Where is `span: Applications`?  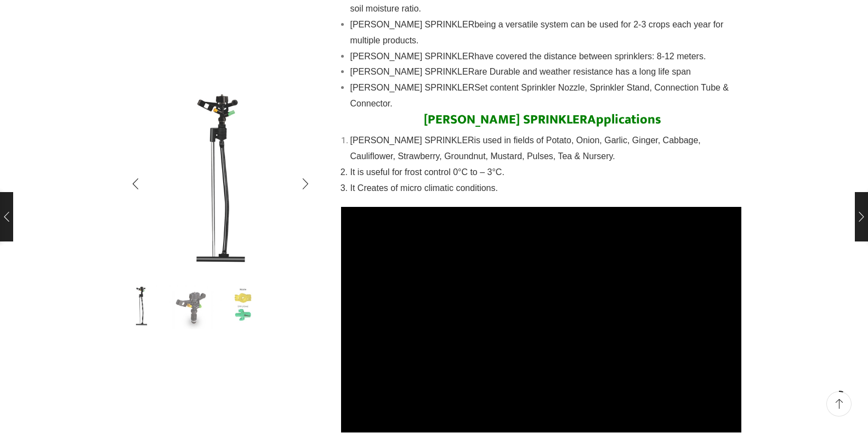
span: Applications is located at coordinates (624, 119).